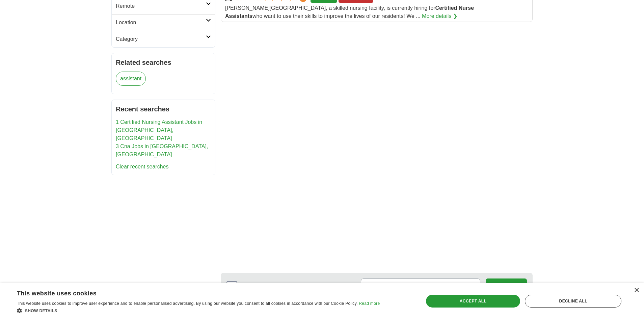 The height and width of the screenshot is (319, 644). I want to click on span: Show details, so click(41, 311).